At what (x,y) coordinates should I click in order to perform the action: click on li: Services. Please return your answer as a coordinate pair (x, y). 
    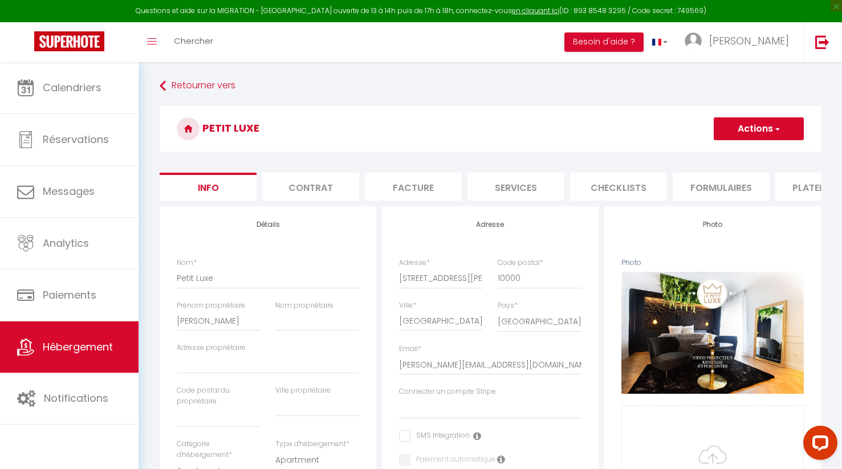
    Looking at the image, I should click on (516, 186).